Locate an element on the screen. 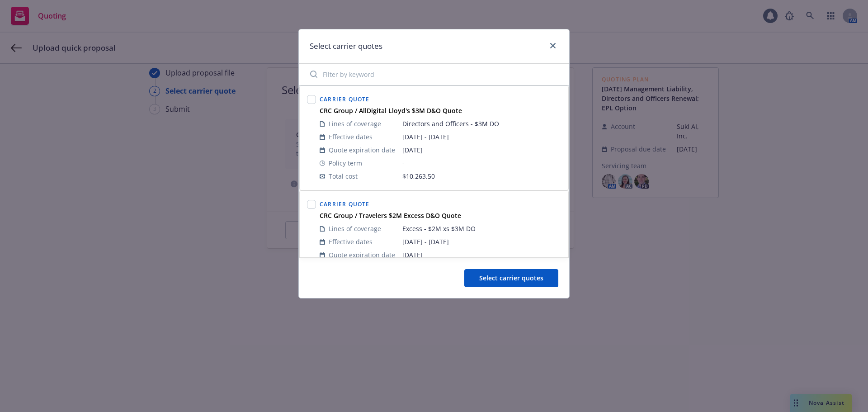 The height and width of the screenshot is (412, 868). span: Policy term is located at coordinates (345, 163).